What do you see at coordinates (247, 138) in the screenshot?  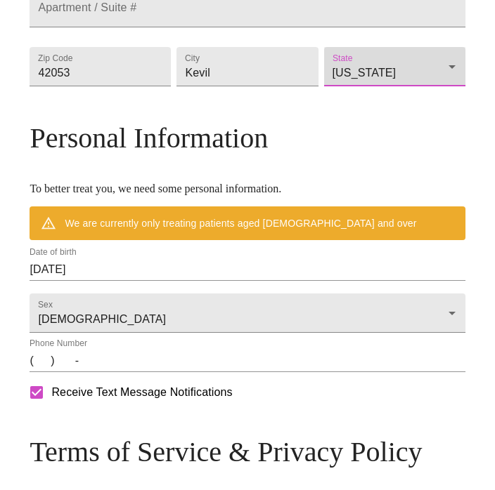 I see `h3: Personal Information` at bounding box center [247, 138].